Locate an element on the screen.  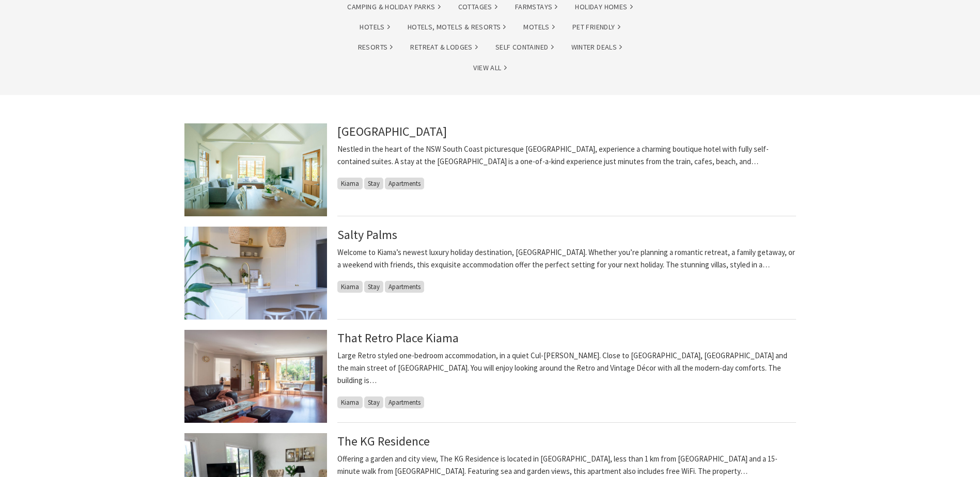
img: Beautiful Gourmet Kitchen to entertain & enjoy is located at coordinates (256, 273).